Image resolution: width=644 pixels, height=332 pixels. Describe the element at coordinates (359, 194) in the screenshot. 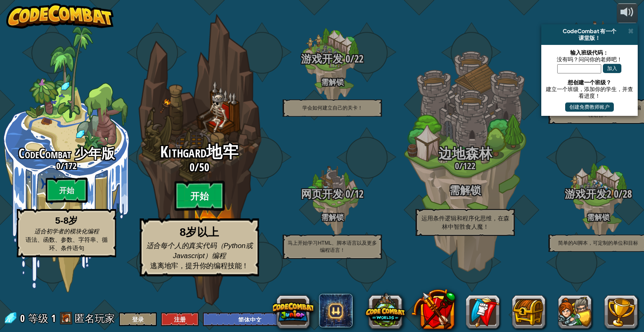

I see `span: 12` at that location.